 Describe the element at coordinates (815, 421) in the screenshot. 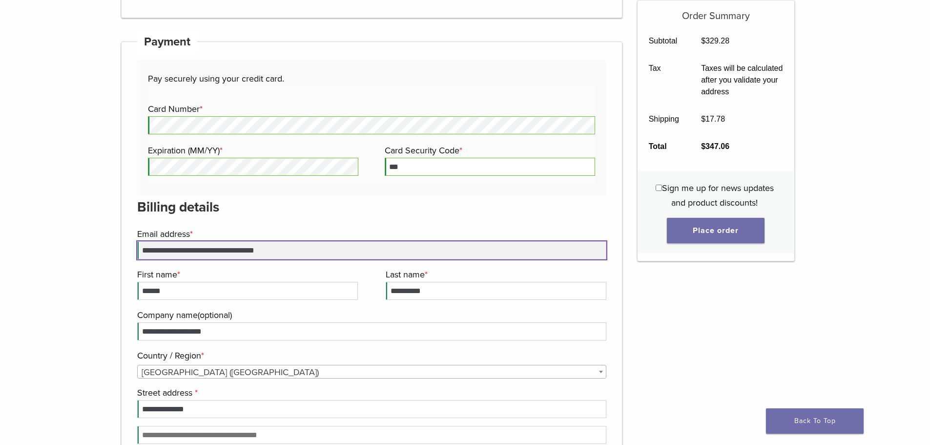

I see `a: Back To Top` at that location.